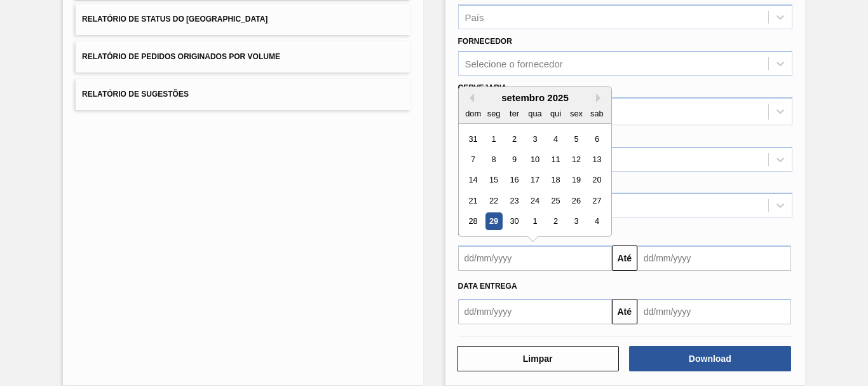 Image resolution: width=868 pixels, height=386 pixels. Describe the element at coordinates (181, 57) in the screenshot. I see `span: Relatório de Pedidos Originados por Volume` at that location.